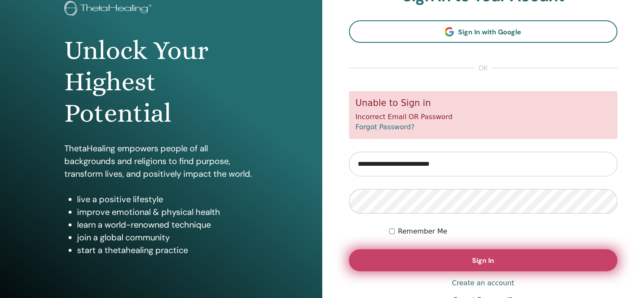 The image size is (644, 298). Describe the element at coordinates (161, 161) in the screenshot. I see `p: ThetaHealing empowers people of all backgrounds and religions to find purpose, transform lives, a...` at that location.